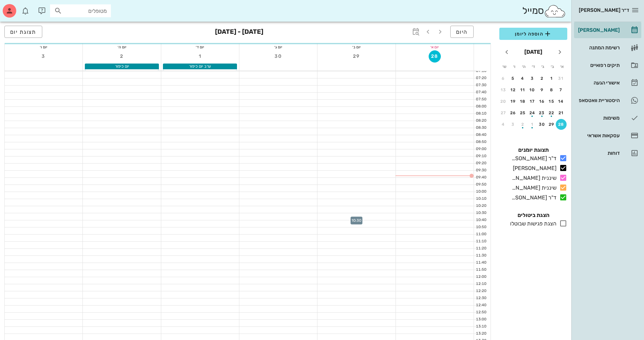  What do you see at coordinates (481, 142) in the screenshot?
I see `div: 08:50` at bounding box center [481, 142].